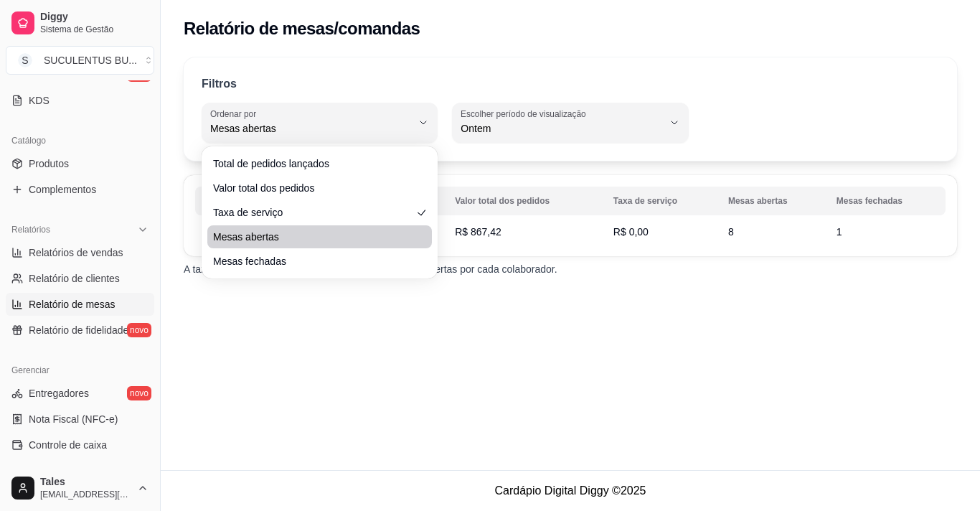  I want to click on th: Mesas fechadas, so click(886, 201).